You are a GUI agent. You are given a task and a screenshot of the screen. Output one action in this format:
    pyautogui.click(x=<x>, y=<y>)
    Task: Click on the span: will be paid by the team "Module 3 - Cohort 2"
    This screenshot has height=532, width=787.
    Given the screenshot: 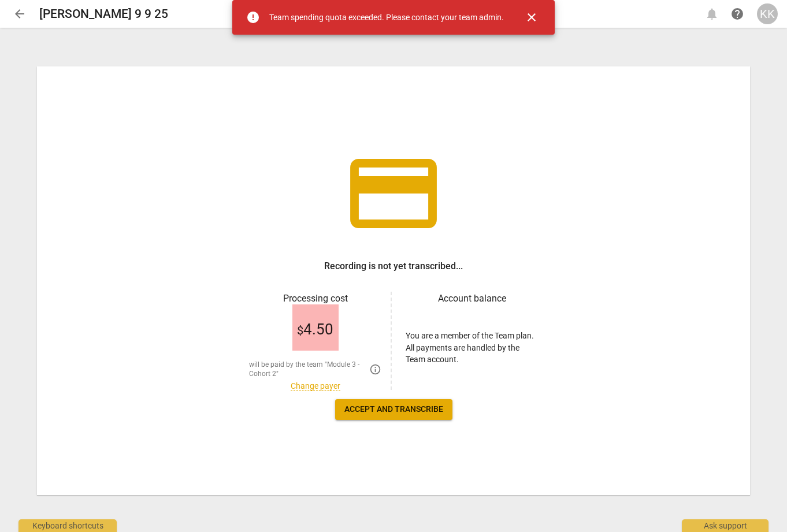 What is the action you would take?
    pyautogui.click(x=307, y=369)
    